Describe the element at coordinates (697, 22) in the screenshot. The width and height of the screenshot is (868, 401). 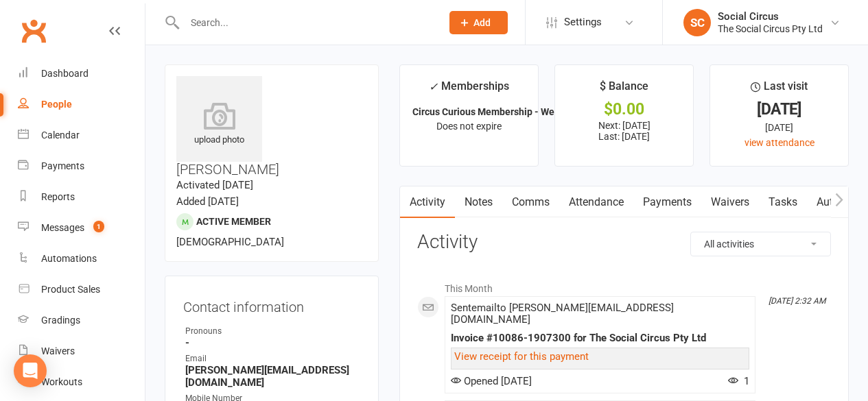
I see `div: SC` at that location.